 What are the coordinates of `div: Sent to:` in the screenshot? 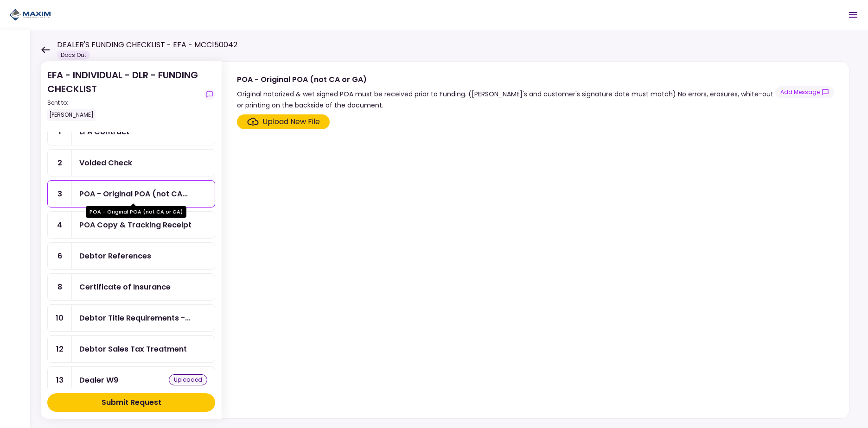 It's located at (124, 103).